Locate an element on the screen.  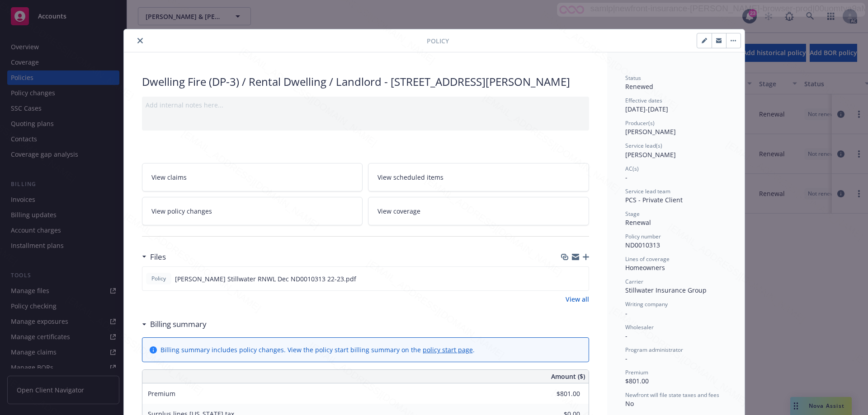
span: $801.00 is located at coordinates (637, 381).